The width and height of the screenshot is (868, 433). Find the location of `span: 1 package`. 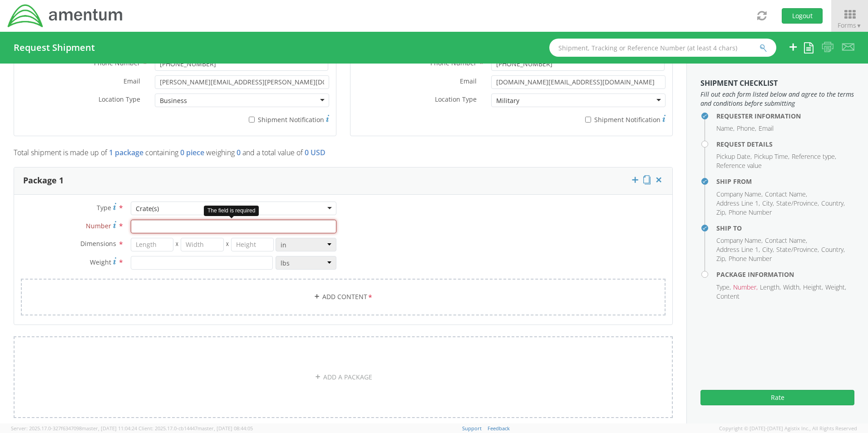

span: 1 package is located at coordinates (126, 153).